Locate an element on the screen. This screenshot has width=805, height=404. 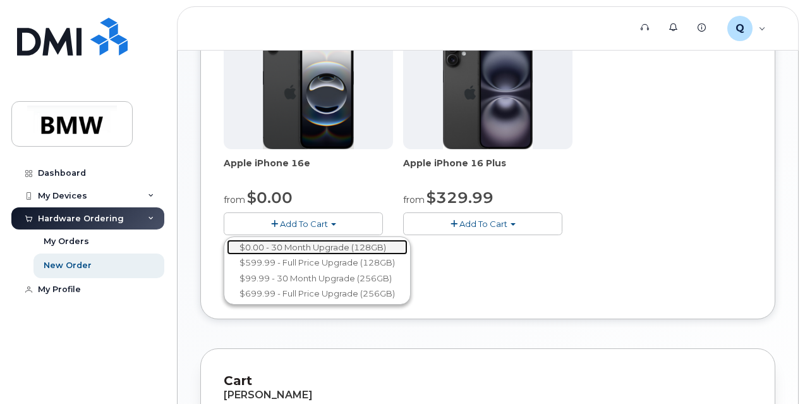
div: QTE4003 is located at coordinates (746, 28).